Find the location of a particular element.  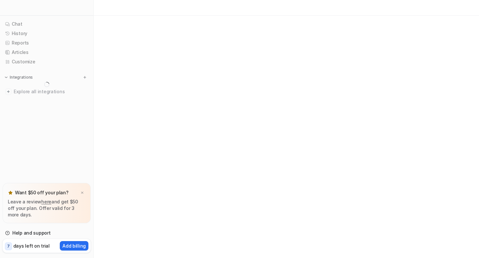

p: Leave a review and get $50 off your plan. Offer valid for 3 more days. is located at coordinates (46, 208).